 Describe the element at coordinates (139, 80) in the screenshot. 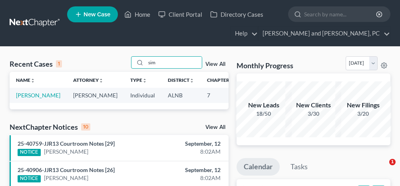

I see `a: Typeunfold_more` at that location.